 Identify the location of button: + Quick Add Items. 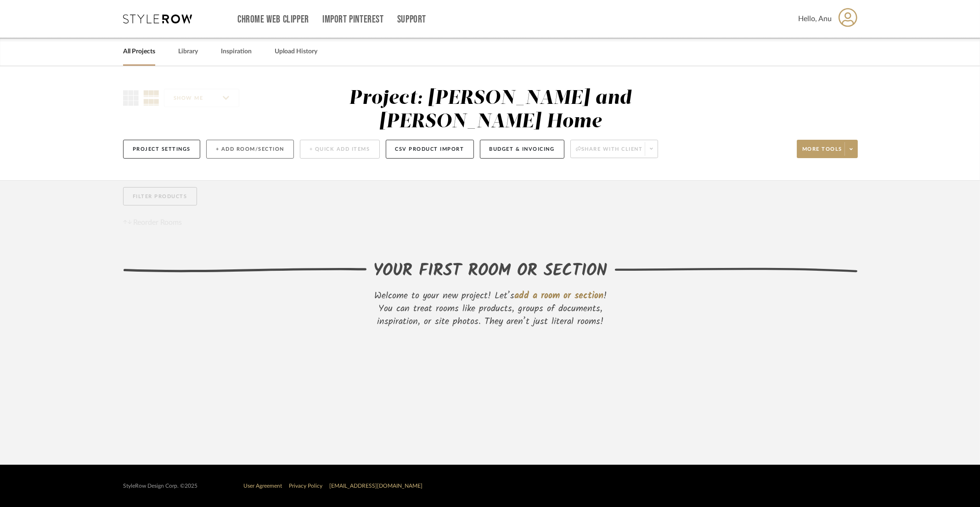
(340, 149).